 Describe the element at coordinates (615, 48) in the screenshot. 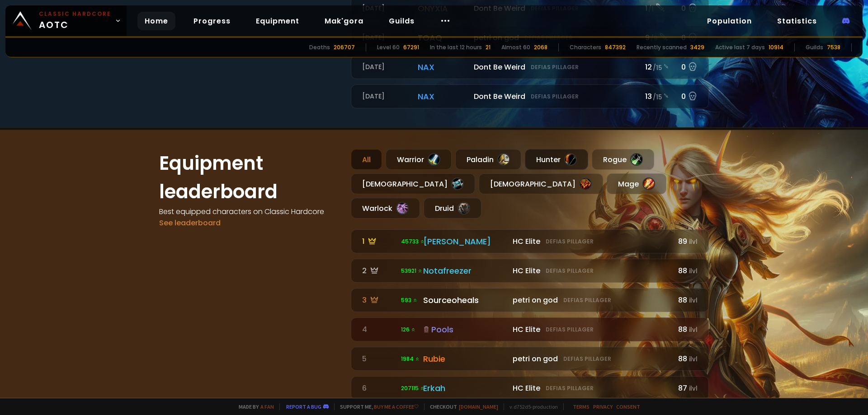

I see `div: 847392` at that location.